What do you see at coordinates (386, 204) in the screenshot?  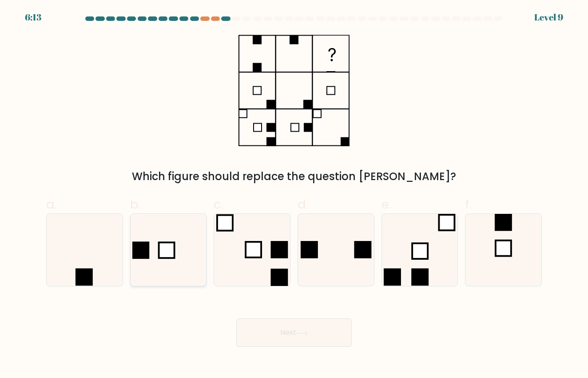 I see `span: e.` at bounding box center [386, 204].